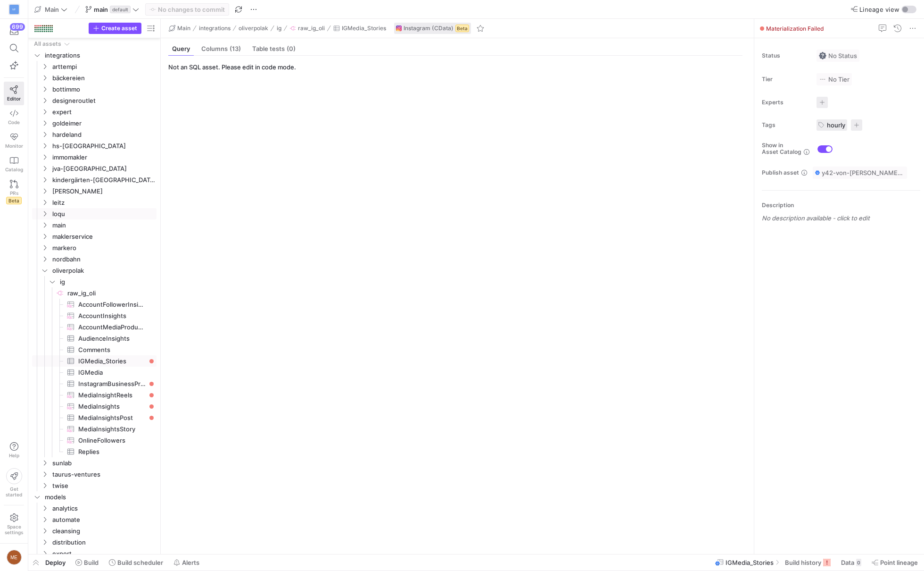 The height and width of the screenshot is (571, 924). I want to click on a: AccountMediaProductType​​​​​​​​​, so click(94, 327).